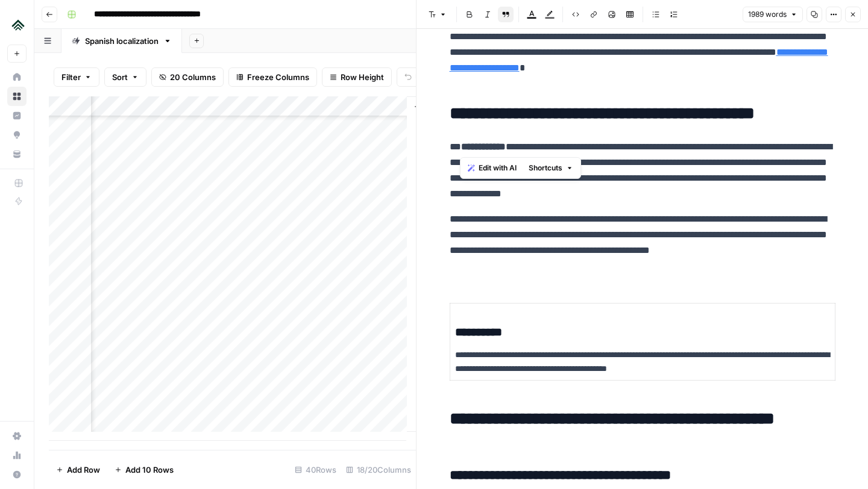 The width and height of the screenshot is (868, 489). I want to click on button: Undo, so click(420, 77).